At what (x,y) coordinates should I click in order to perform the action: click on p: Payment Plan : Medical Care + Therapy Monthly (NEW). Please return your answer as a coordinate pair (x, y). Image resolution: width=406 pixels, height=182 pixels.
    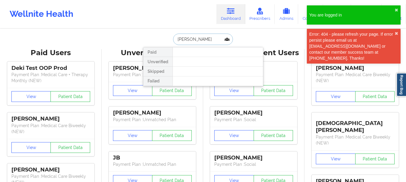
    Looking at the image, I should click on (51, 78).